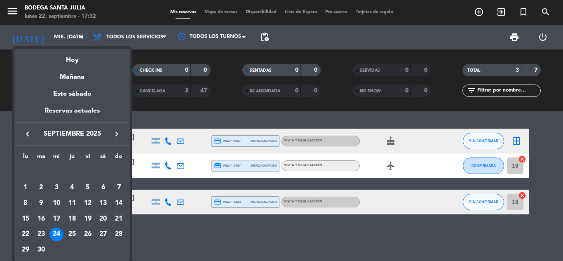 Image resolution: width=563 pixels, height=261 pixels. Describe the element at coordinates (72, 187) in the screenshot. I see `div: 4` at that location.